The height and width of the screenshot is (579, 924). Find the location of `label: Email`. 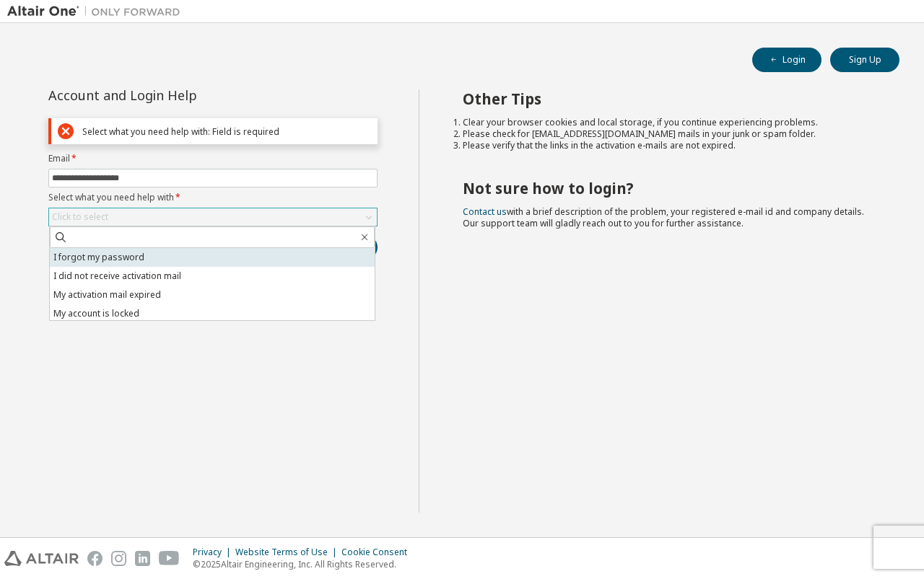

label: Email is located at coordinates (213, 159).